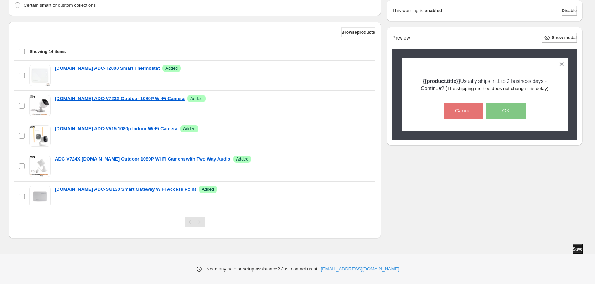 The height and width of the screenshot is (284, 595). I want to click on strong: {{product.title}}, so click(441, 81).